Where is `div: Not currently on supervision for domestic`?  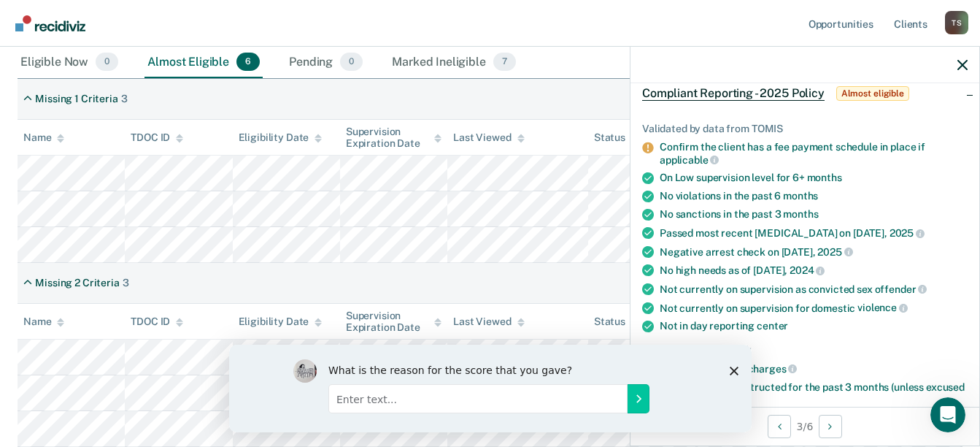 div: Not currently on supervision for domestic is located at coordinates (813, 308).